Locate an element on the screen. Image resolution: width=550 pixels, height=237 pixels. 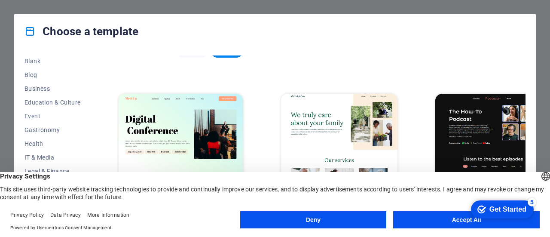
span: IT & Media is located at coordinates (52, 157).